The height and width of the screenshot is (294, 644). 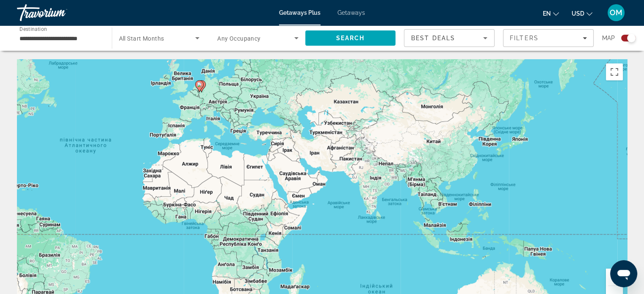 I want to click on span: Map, so click(x=608, y=38).